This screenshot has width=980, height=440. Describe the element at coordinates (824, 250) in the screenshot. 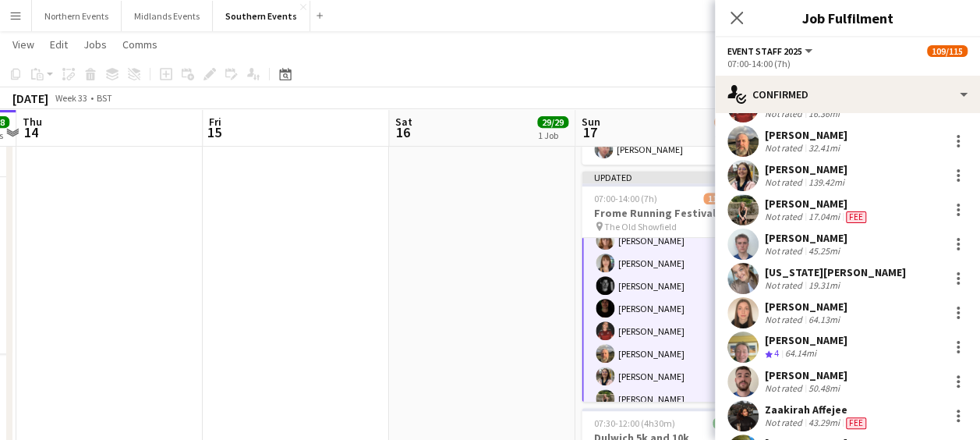

I see `div: 45.25mi` at that location.